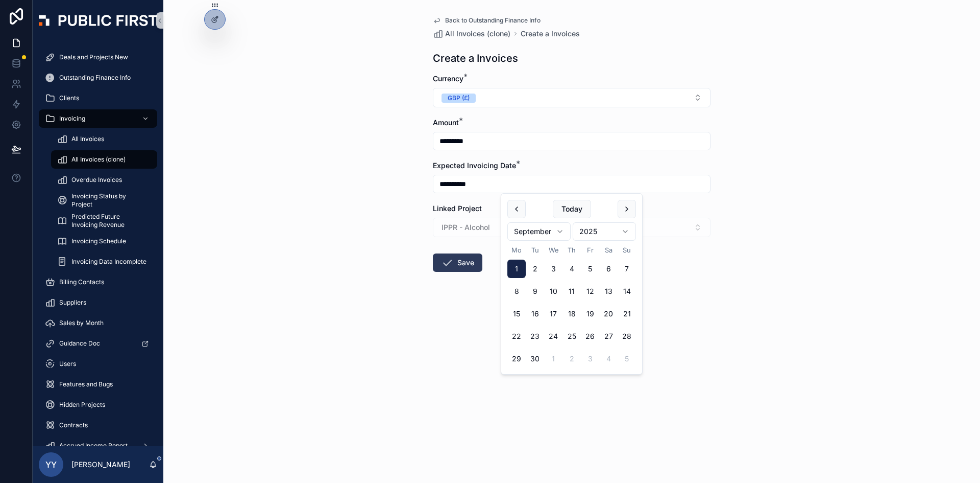 This screenshot has height=483, width=980. What do you see at coordinates (98, 118) in the screenshot?
I see `a: Invoicing` at bounding box center [98, 118].